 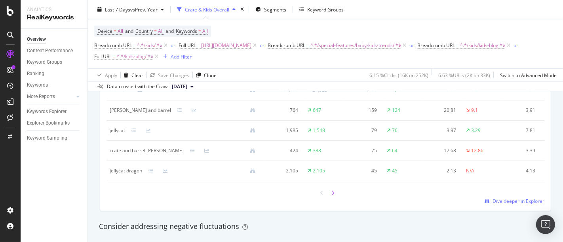 I want to click on div: 1,985, so click(x=283, y=131).